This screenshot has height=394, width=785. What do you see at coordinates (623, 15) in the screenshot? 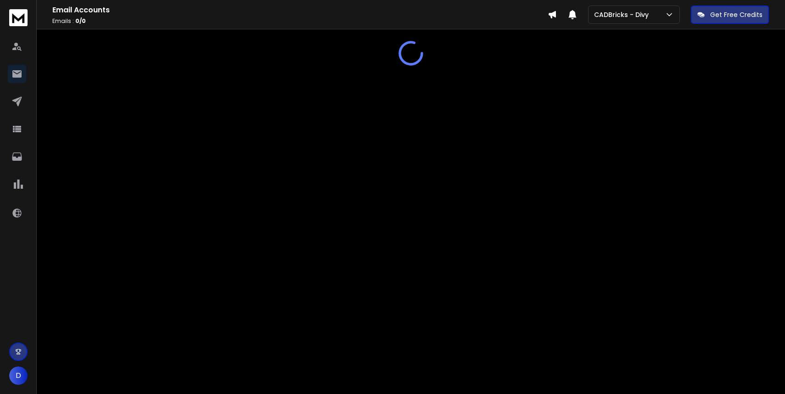
I see `p: CADBricks - Divy` at bounding box center [623, 15].